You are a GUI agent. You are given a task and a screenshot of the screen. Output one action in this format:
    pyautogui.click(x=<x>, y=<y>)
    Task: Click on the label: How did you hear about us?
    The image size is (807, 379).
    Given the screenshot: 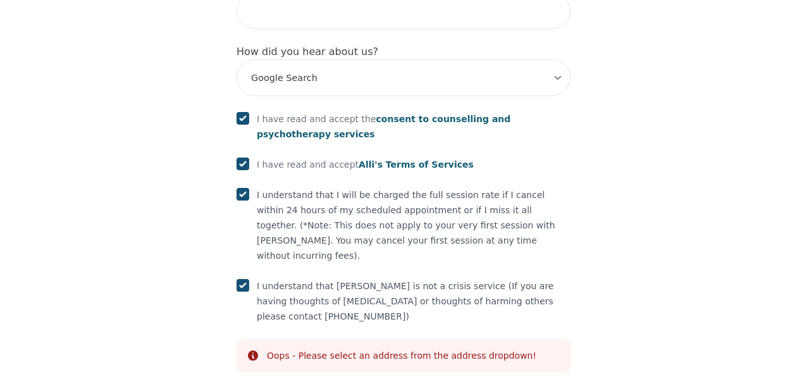 What is the action you would take?
    pyautogui.click(x=307, y=51)
    